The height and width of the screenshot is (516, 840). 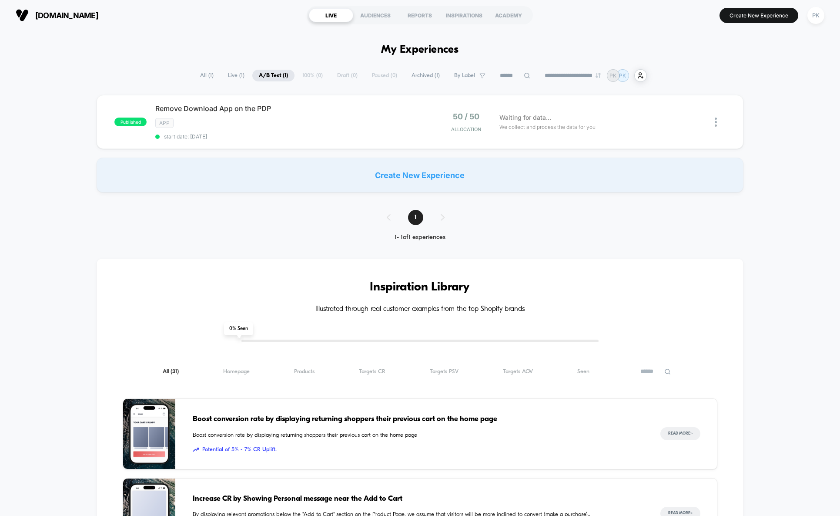 I want to click on div: ACADEMY, so click(x=509, y=15).